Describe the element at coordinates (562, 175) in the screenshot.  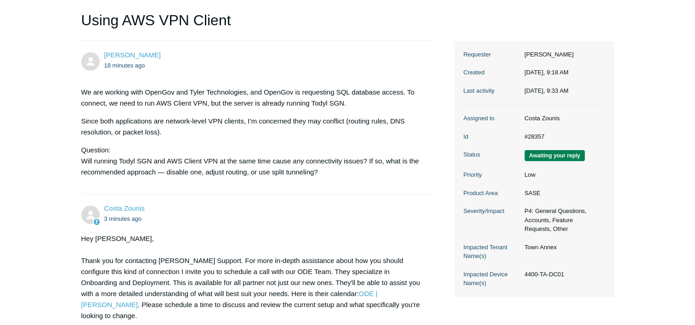
I see `dd: Low` at that location.